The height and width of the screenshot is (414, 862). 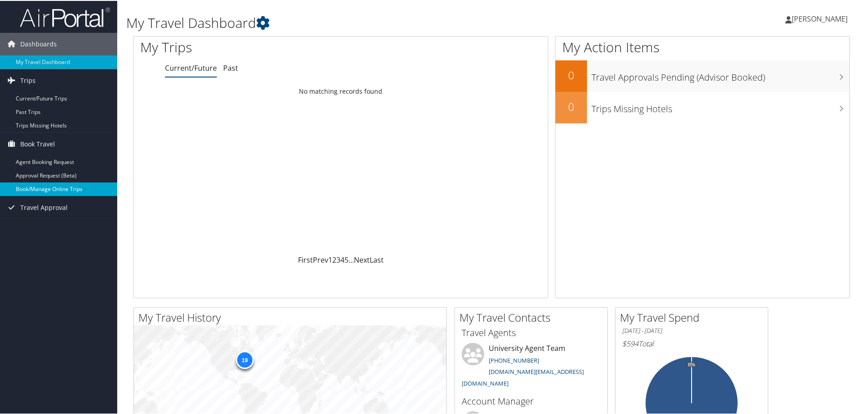 I want to click on span: Trips, so click(x=28, y=80).